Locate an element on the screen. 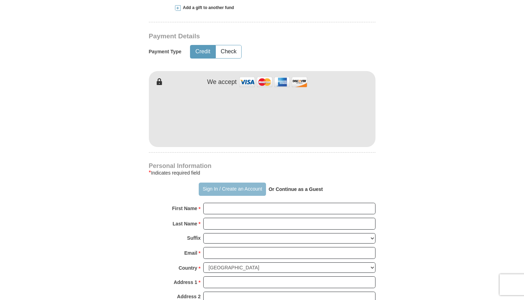  h4: Personal Information is located at coordinates (262, 166).